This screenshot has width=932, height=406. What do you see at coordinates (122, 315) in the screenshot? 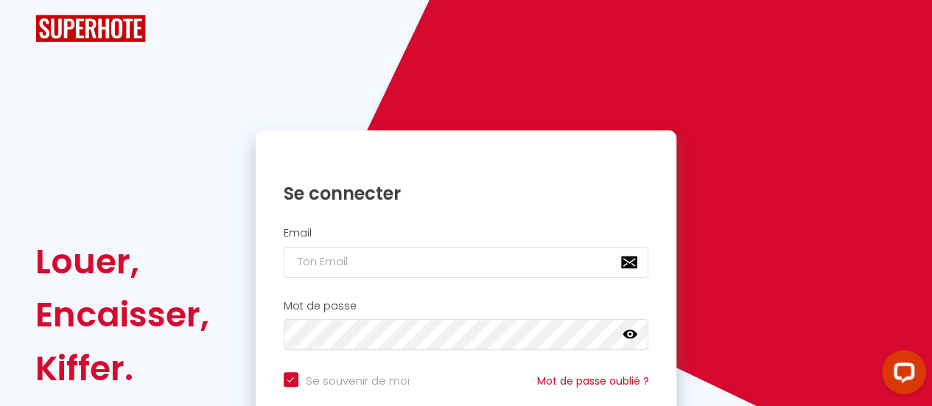
I see `div: Encaisser,` at bounding box center [122, 315].